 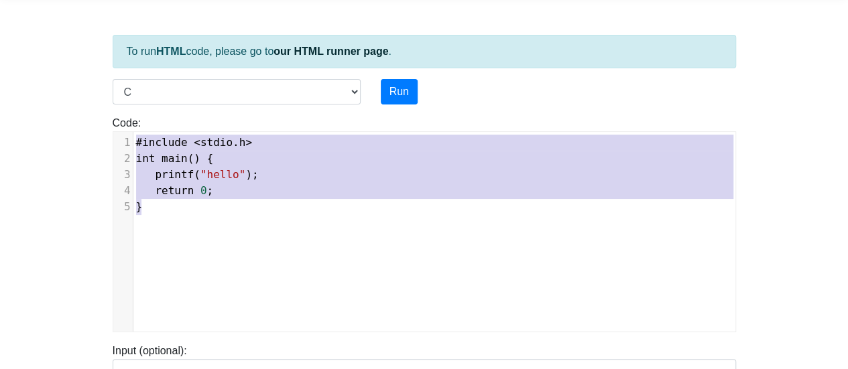 What do you see at coordinates (424, 52) in the screenshot?
I see `div: To run code, please go to .` at bounding box center [424, 52].